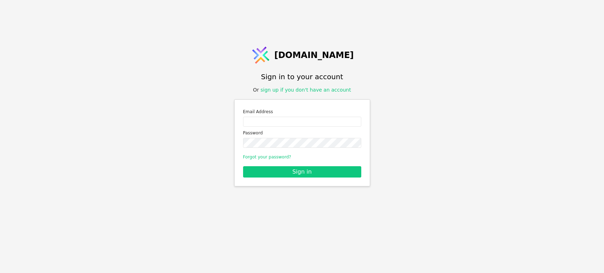 This screenshot has width=604, height=273. I want to click on h1: Sign in to your account, so click(302, 77).